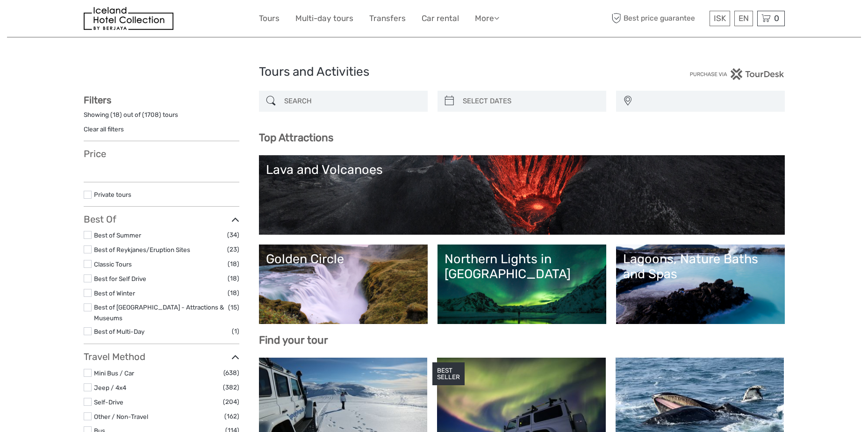 Image resolution: width=868 pixels, height=432 pixels. Describe the element at coordinates (161, 117) in the screenshot. I see `div: Showing ( ) out of ( ) tours` at that location.